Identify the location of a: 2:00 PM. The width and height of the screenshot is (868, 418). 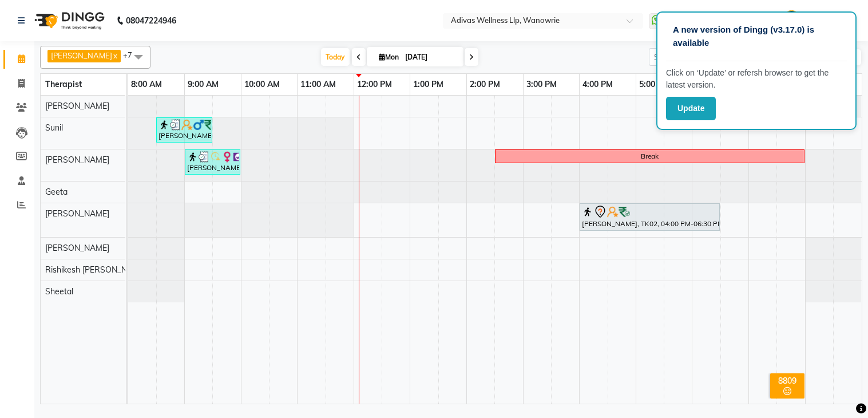
(484, 84).